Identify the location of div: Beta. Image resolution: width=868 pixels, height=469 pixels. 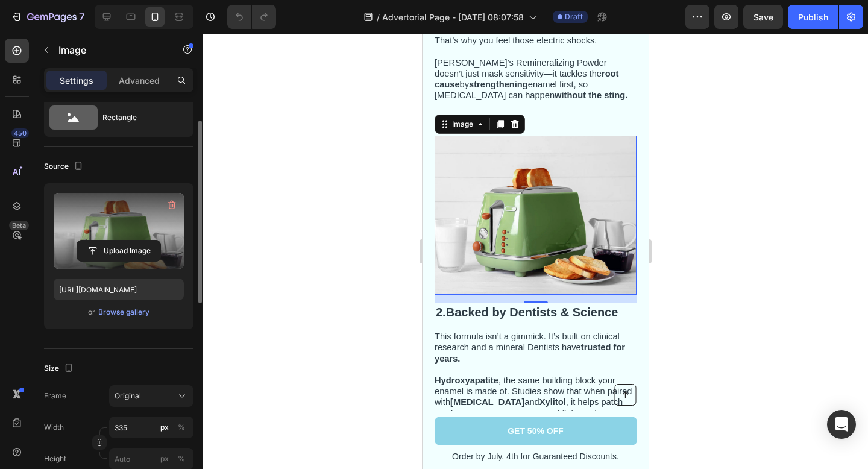
(19, 225).